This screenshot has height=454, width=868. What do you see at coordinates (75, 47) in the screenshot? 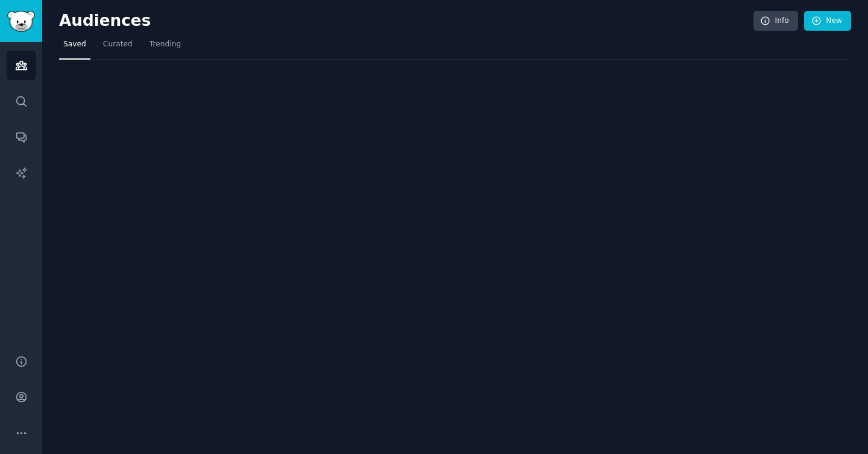
I see `a: Saved` at bounding box center [75, 47].